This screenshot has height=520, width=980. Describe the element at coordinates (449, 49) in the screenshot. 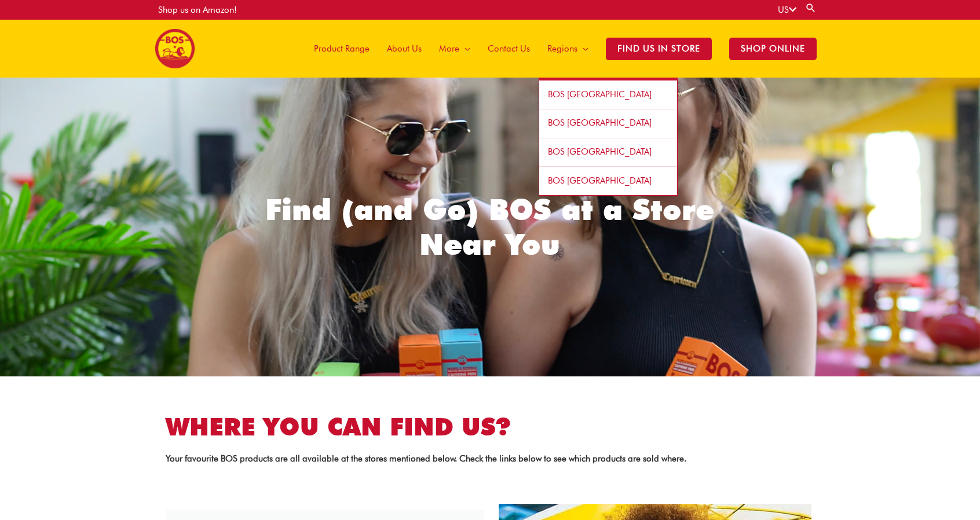

I see `span: More` at that location.